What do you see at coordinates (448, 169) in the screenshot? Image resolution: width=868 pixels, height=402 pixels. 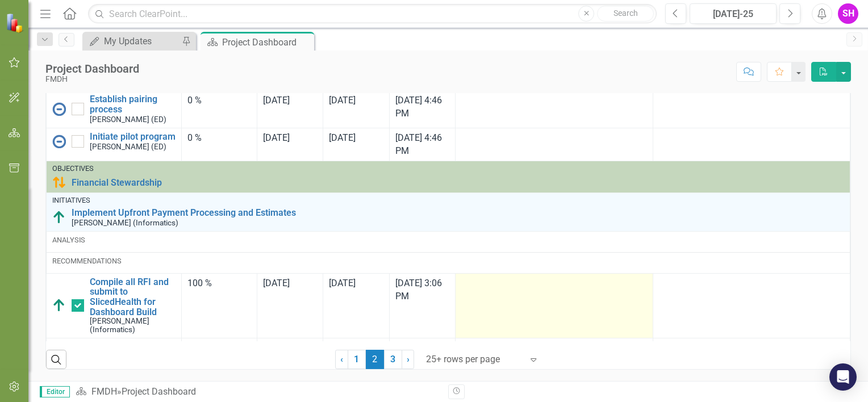 I see `div: Objectives` at bounding box center [448, 169].